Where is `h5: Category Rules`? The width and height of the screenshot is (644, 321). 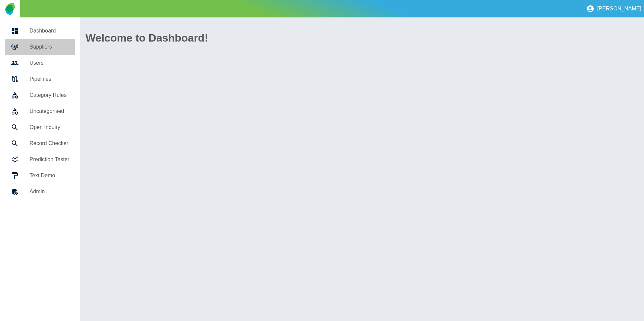 h5: Category Rules is located at coordinates (49, 95).